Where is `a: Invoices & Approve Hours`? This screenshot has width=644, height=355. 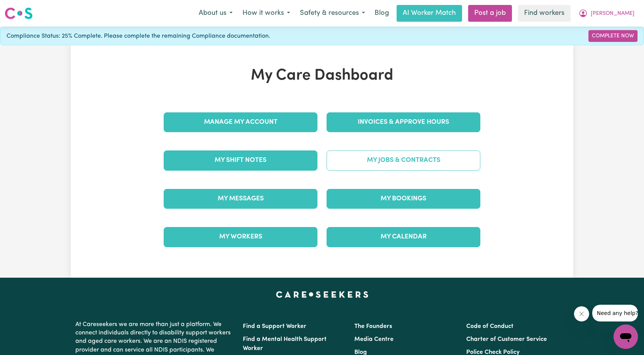
a: Invoices & Approve Hours is located at coordinates (403, 122).